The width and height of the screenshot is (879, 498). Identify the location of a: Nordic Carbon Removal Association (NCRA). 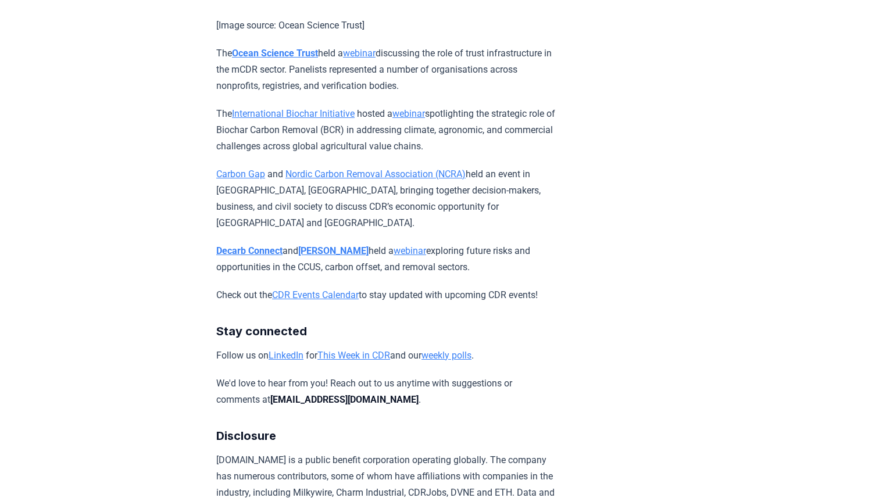
(376, 174).